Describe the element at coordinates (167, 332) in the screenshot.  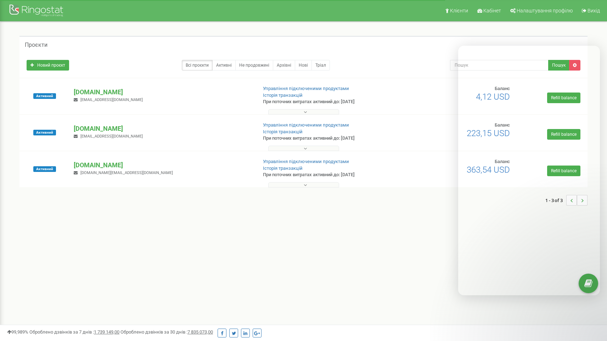
I see `span: Оброблено дзвінків за 30 днів :` at that location.